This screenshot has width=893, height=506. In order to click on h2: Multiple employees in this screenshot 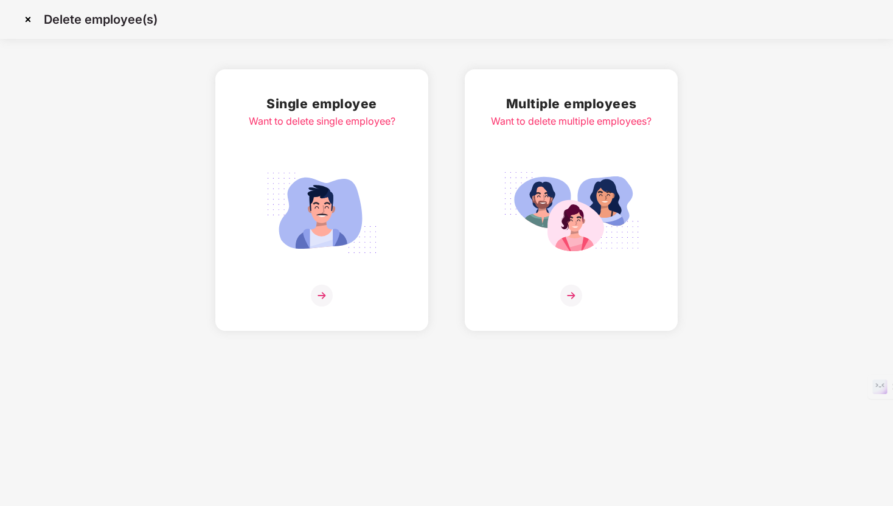, I will do `click(571, 103)`.